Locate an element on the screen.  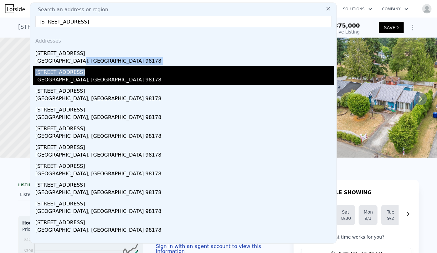
button: Show Options is located at coordinates (413, 28).